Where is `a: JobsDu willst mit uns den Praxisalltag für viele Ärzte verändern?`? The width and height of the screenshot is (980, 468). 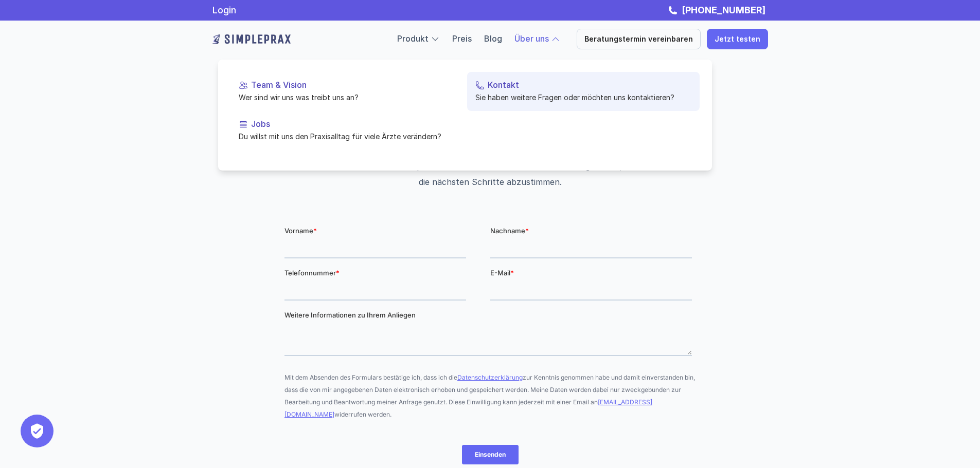 a: JobsDu willst mit uns den Praxisalltag für viele Ärzte verändern? is located at coordinates (347, 131).